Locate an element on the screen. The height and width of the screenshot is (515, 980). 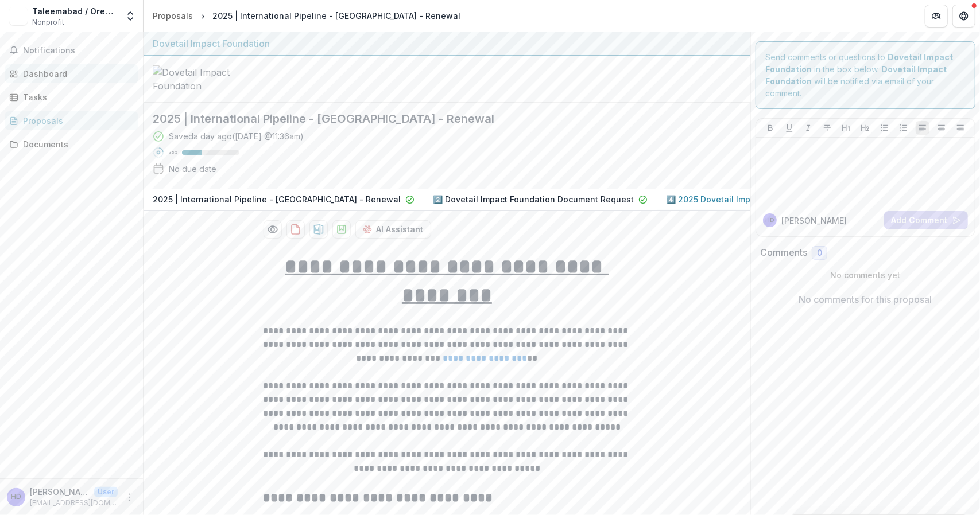
a: Dashboard is located at coordinates (71, 73).